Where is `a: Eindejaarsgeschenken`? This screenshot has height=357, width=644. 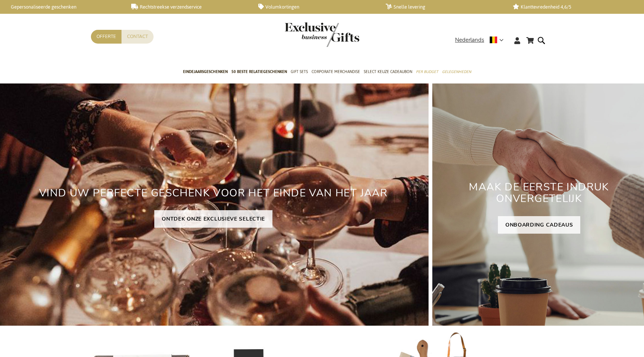 a: Eindejaarsgeschenken is located at coordinates (205, 72).